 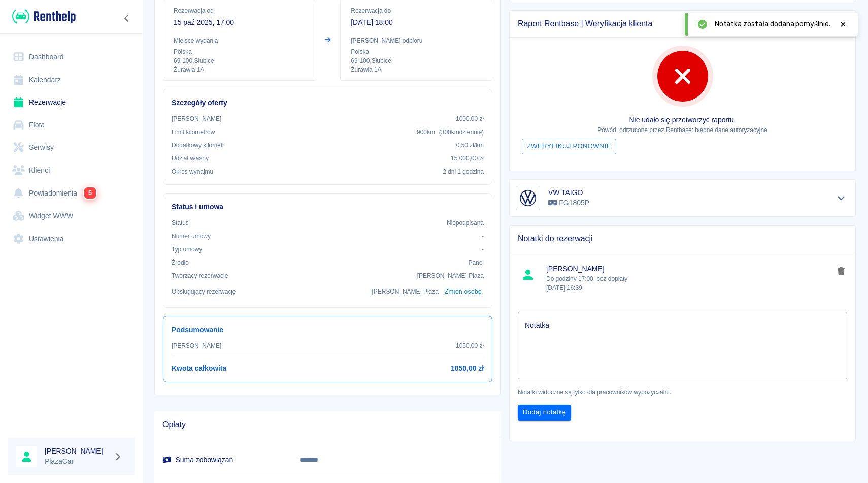 I want to click on p: 0,50 zł /km, so click(x=470, y=145).